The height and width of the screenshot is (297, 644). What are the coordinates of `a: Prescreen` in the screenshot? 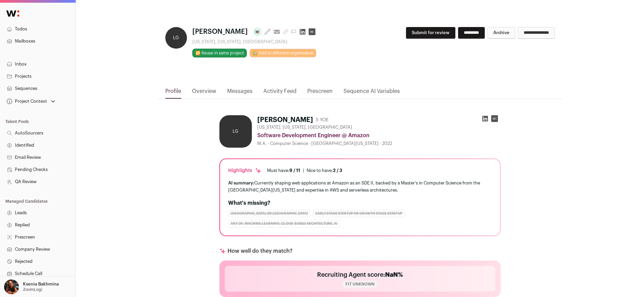 It's located at (320, 93).